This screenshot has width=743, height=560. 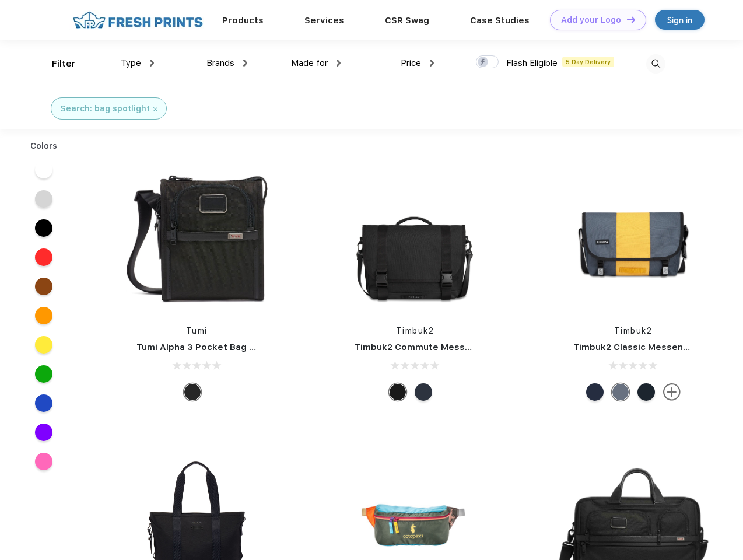 What do you see at coordinates (631, 19) in the screenshot?
I see `img: DT` at bounding box center [631, 19].